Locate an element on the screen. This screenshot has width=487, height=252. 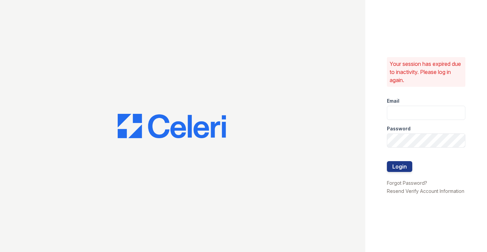
label: Password is located at coordinates (399, 129).